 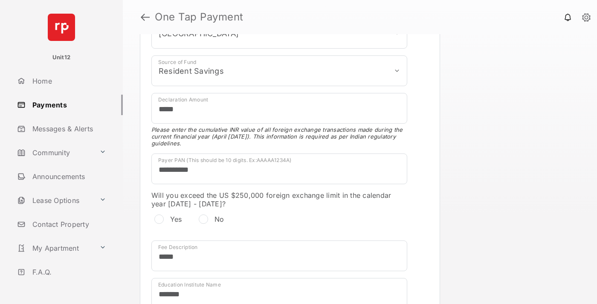 What do you see at coordinates (68, 176) in the screenshot?
I see `a: Announcements` at bounding box center [68, 176].